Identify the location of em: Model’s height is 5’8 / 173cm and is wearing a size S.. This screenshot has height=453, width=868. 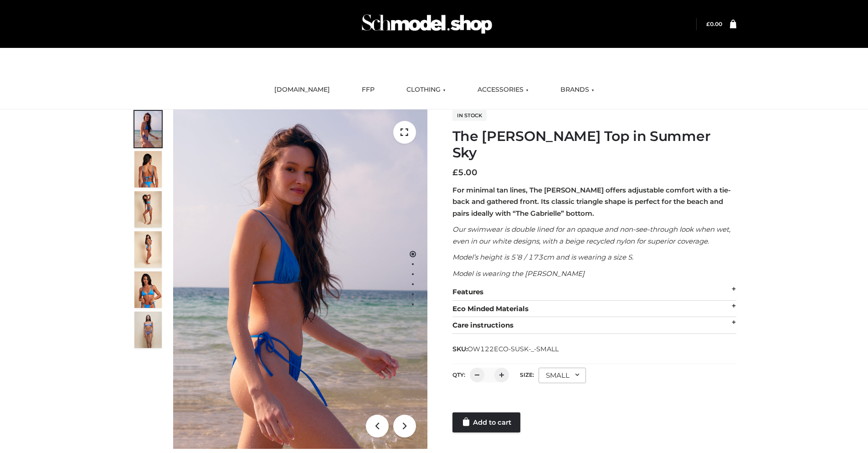
(543, 256).